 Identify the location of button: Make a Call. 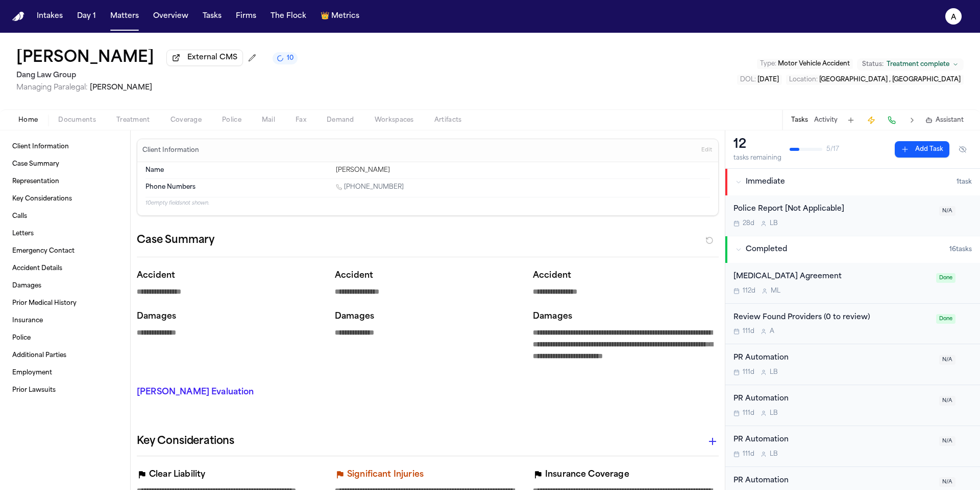
(892, 120).